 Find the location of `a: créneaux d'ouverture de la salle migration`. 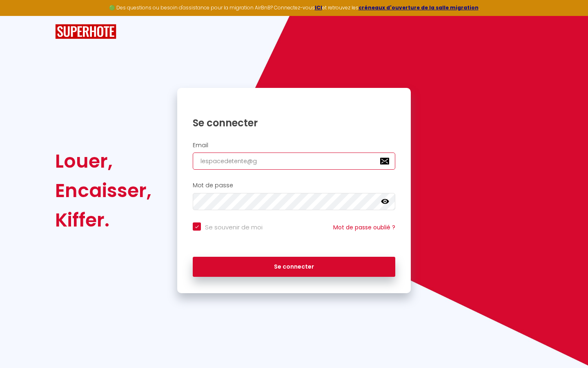

a: créneaux d'ouverture de la salle migration is located at coordinates (419, 7).